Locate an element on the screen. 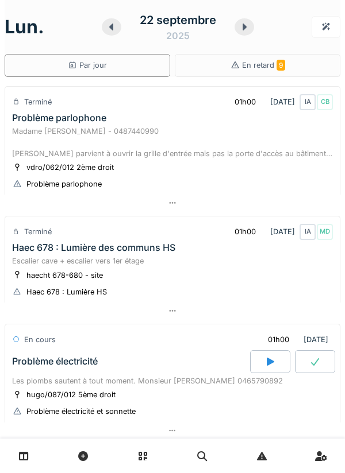 This screenshot has width=345, height=473. div: MD is located at coordinates (325, 232).